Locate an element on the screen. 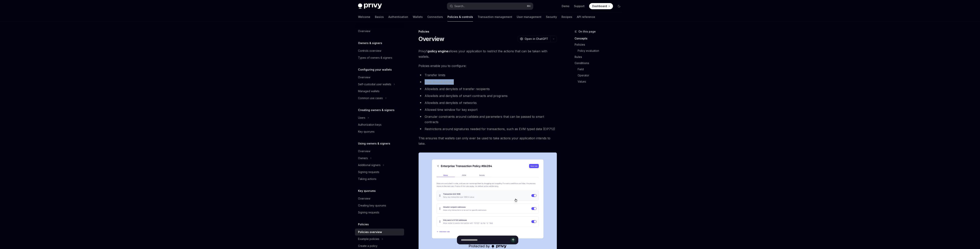 This screenshot has width=980, height=249. a: Basics is located at coordinates (379, 17).